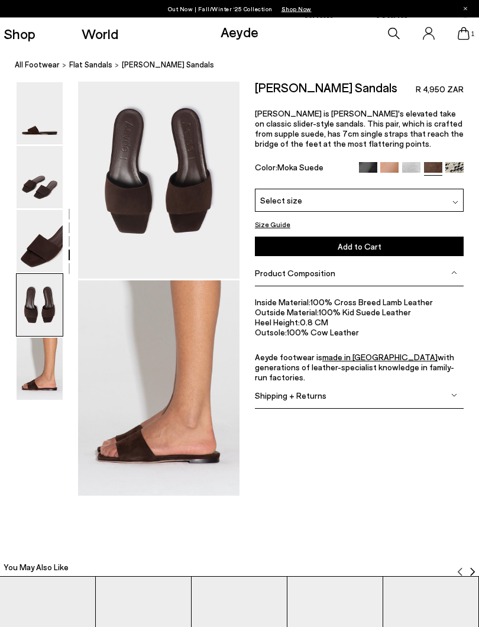 Image resolution: width=479 pixels, height=627 pixels. Describe the element at coordinates (304, 169) in the screenshot. I see `div: Color:` at that location.